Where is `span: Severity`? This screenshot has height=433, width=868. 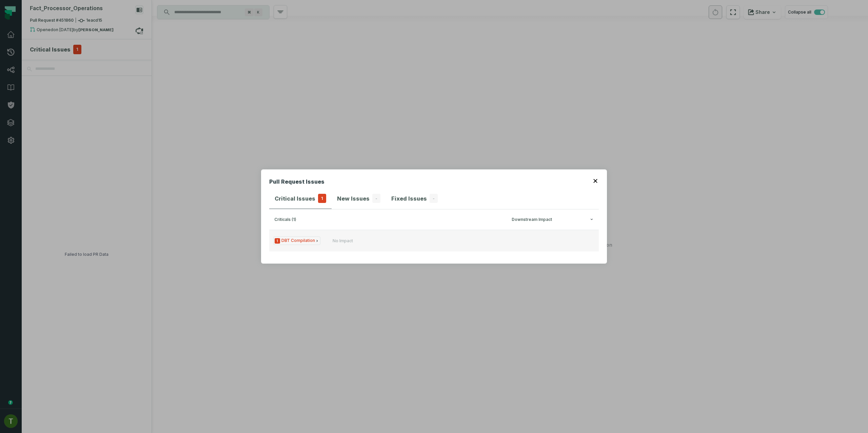
span: Severity is located at coordinates (278, 241).